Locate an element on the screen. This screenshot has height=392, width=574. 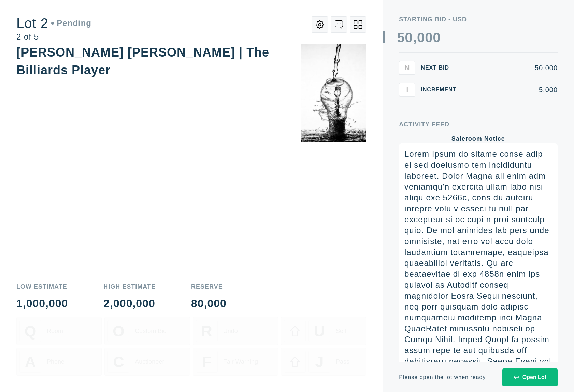
div: Activity Feed is located at coordinates (478, 124).